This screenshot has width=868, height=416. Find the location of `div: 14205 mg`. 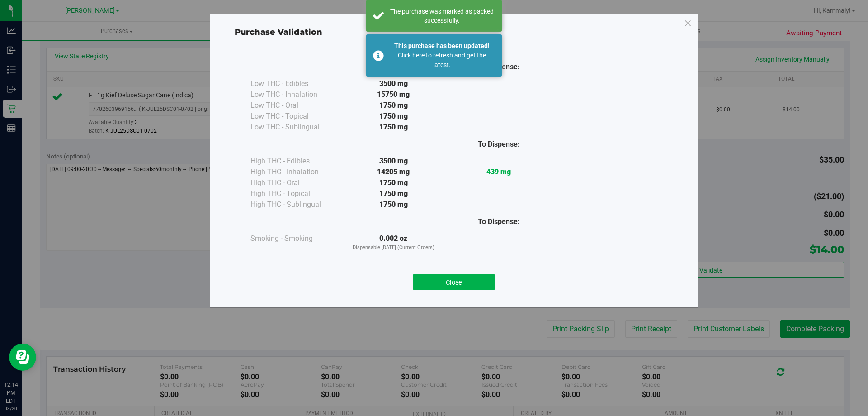

div: 14205 mg is located at coordinates (393, 172).